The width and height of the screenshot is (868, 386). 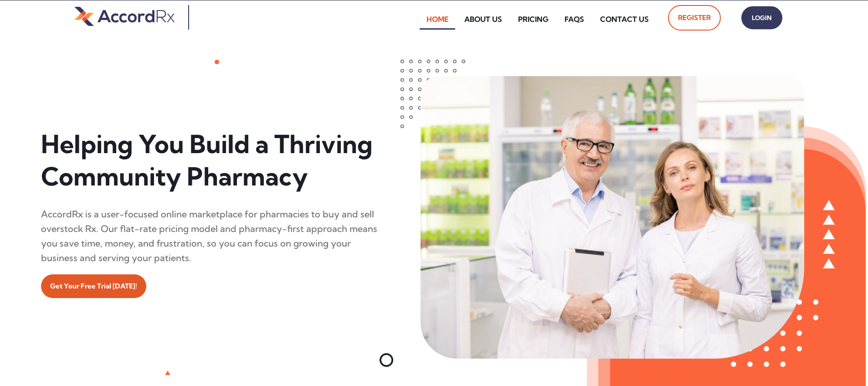 I want to click on a: FAQs, so click(x=574, y=19).